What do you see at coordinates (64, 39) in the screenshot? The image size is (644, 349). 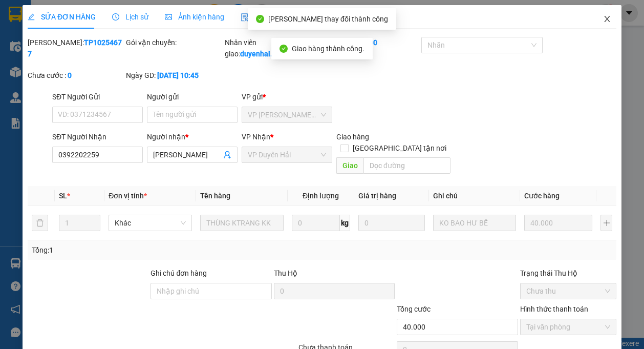 I see `span: VP Trà Vinh (Hàng)` at bounding box center [64, 39].